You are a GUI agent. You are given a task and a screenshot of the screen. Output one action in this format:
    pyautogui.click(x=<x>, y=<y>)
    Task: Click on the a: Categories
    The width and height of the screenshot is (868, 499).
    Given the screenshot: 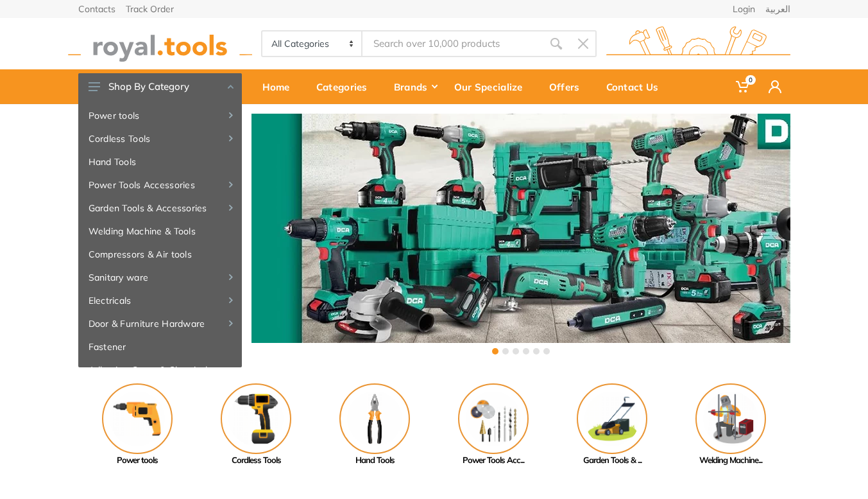 What is the action you would take?
    pyautogui.click(x=346, y=87)
    